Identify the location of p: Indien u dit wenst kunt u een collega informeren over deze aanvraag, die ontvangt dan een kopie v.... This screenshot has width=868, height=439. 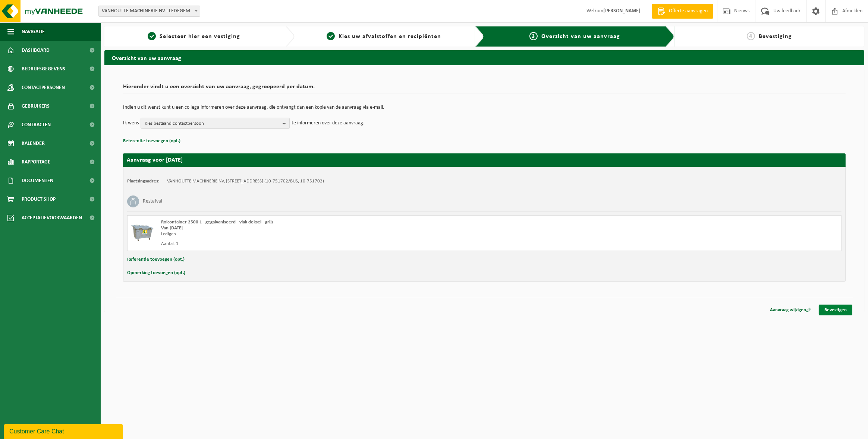
(484, 107).